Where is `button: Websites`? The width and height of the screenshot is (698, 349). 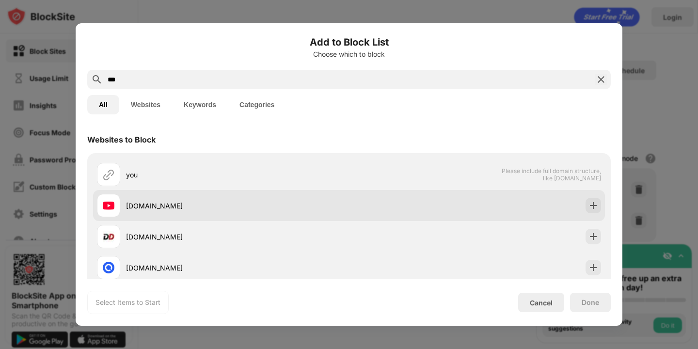 button: Websites is located at coordinates (145, 105).